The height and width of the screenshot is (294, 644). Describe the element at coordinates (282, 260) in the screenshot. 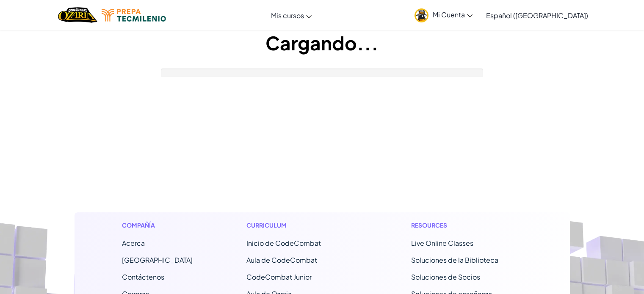

I see `a: Aula de CodeCombat` at that location.